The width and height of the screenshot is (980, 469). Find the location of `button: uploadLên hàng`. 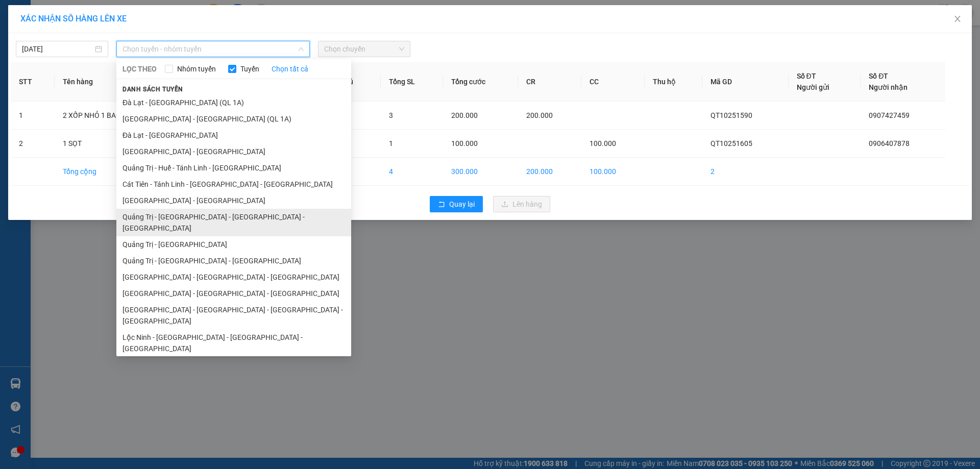

button: uploadLên hàng is located at coordinates (522, 204).